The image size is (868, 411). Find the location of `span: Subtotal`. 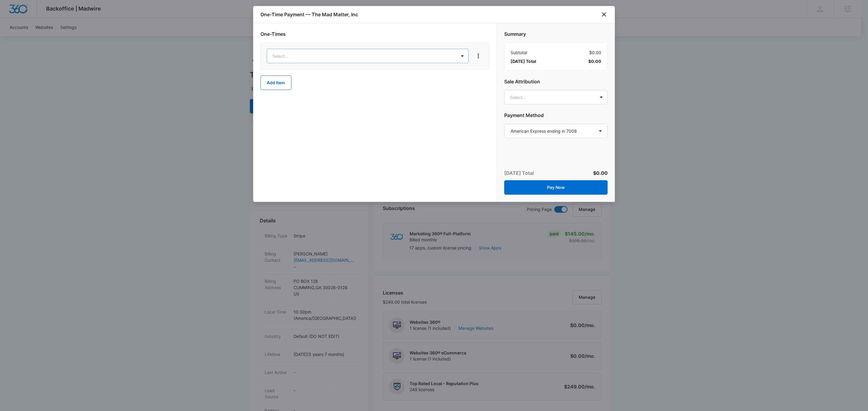

span: Subtotal is located at coordinates (518, 52).